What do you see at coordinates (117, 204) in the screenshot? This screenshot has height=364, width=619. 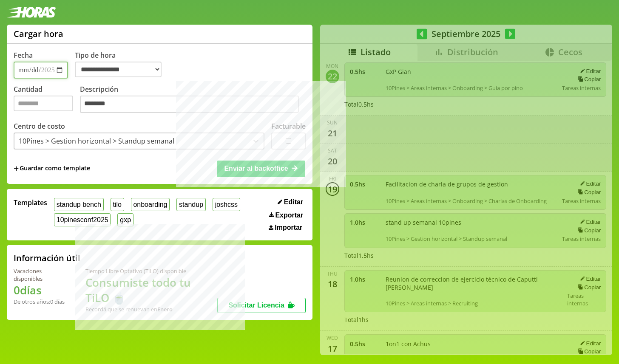 I see `button: tilo` at bounding box center [117, 204].